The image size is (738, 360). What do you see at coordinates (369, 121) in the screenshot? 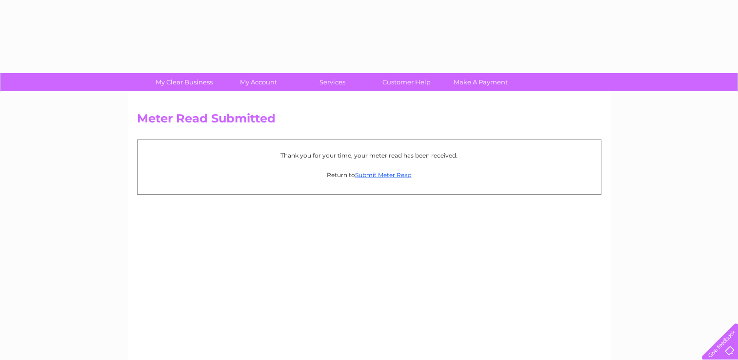
I see `h2: Meter Read Submitted` at bounding box center [369, 121].